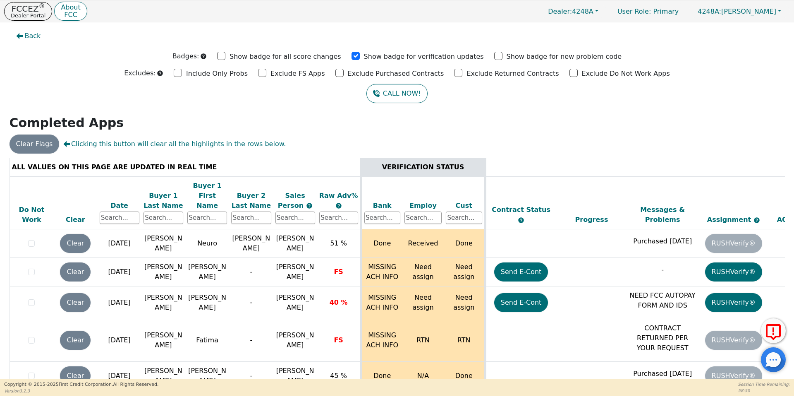 The width and height of the screenshot is (794, 397). I want to click on button: Dealer:4248A, so click(573, 11).